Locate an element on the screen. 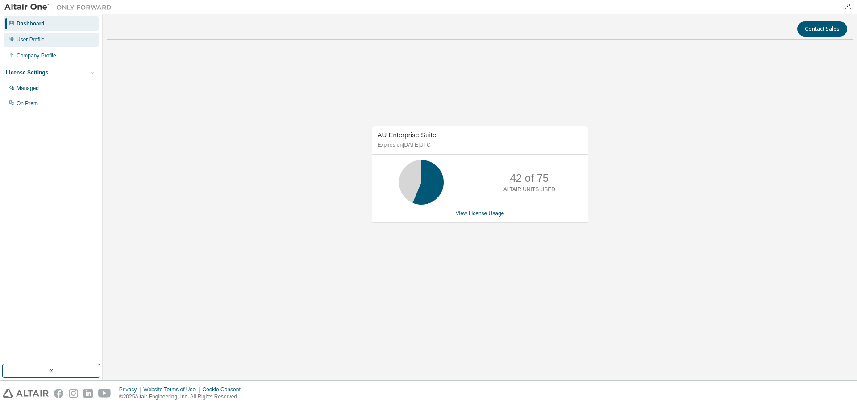 The image size is (857, 406). img: instagram.svg is located at coordinates (73, 394).